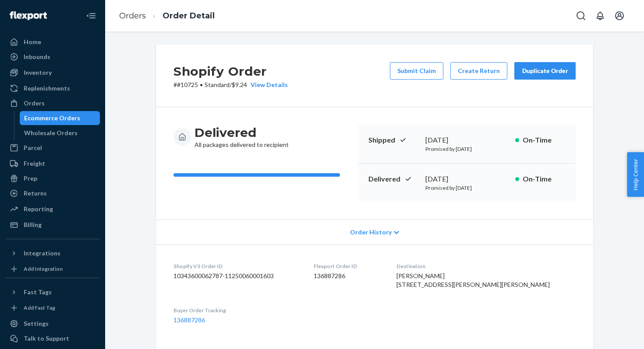  I want to click on div: Billing, so click(33, 225).